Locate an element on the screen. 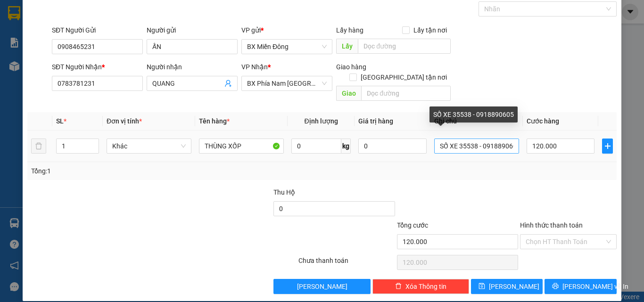 This screenshot has width=644, height=302. span: printer is located at coordinates (556, 286).